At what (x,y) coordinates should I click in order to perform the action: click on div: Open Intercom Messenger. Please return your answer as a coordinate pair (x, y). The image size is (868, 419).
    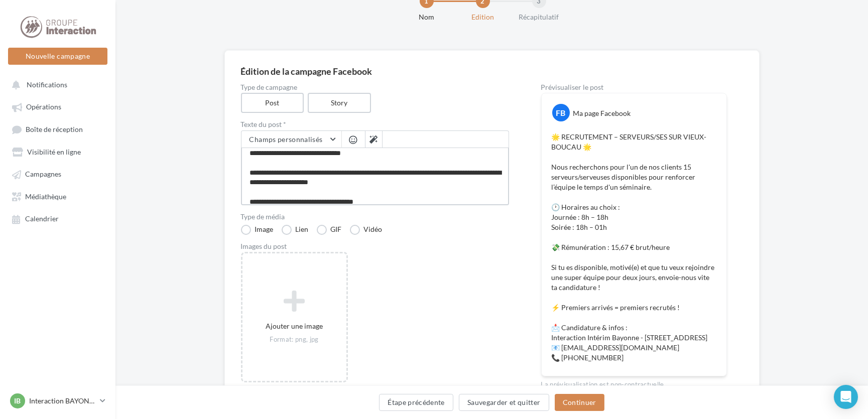
    Looking at the image, I should click on (846, 397).